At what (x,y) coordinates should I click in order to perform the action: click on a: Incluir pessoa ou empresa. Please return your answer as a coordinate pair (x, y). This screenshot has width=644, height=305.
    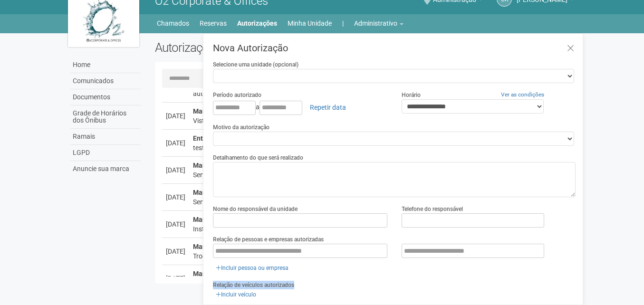
    Looking at the image, I should click on (252, 267).